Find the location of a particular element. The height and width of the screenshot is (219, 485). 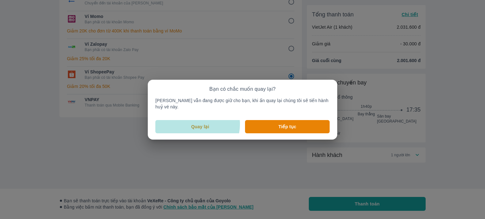

button: Tiếp tục is located at coordinates (287, 127).